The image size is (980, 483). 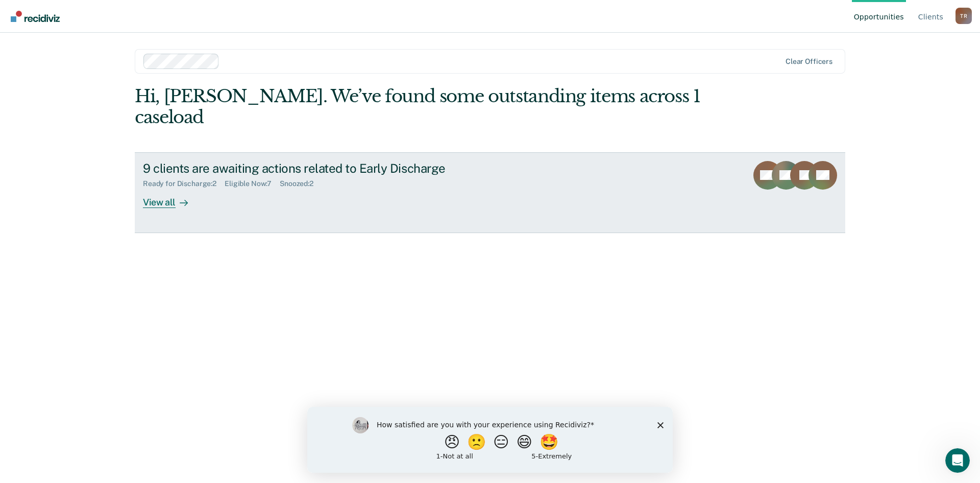 I want to click on button: 5, so click(x=242, y=35).